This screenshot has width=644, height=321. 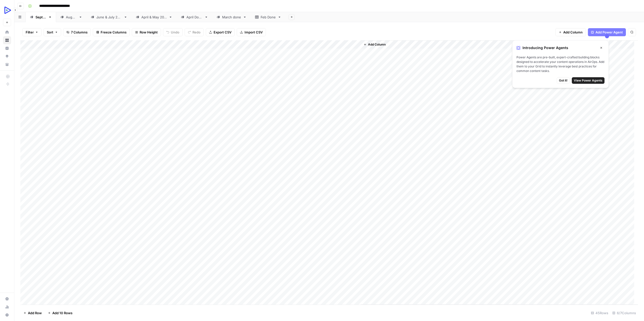 I want to click on span: Got it!, so click(x=563, y=80).